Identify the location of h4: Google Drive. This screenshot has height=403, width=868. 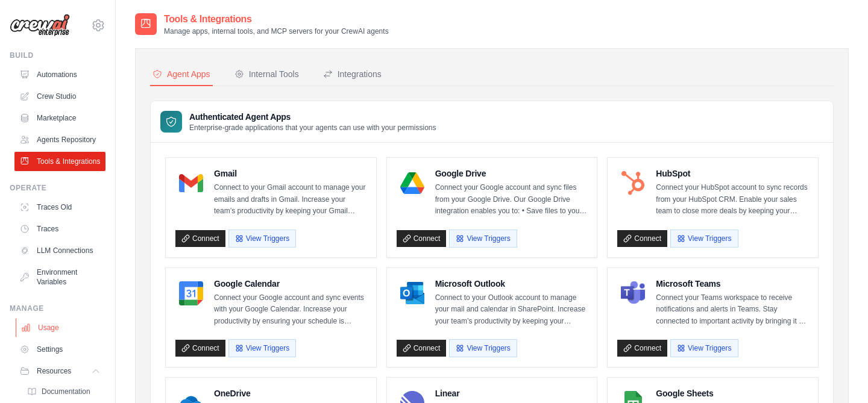
(511, 174).